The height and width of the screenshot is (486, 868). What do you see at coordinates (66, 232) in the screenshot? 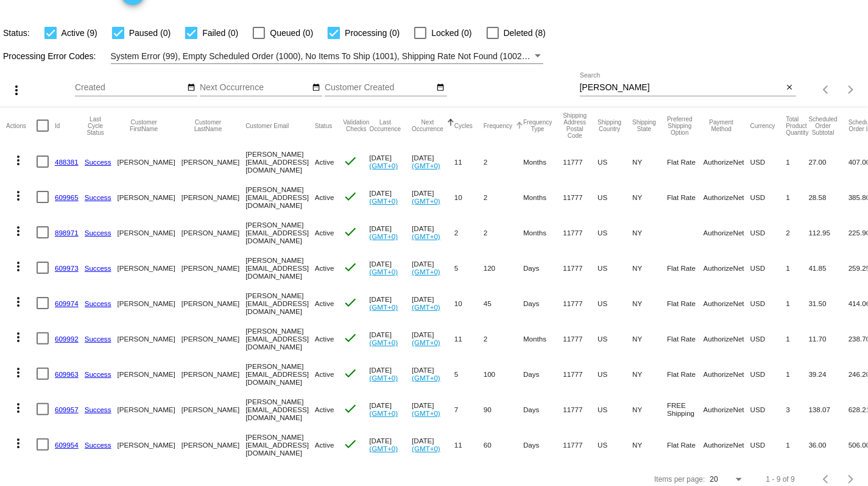
I see `a: 898971` at bounding box center [66, 232].